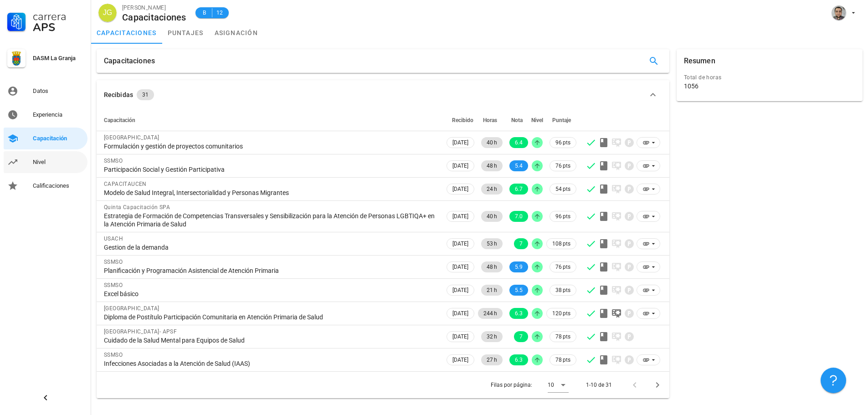  I want to click on span: 5.9, so click(518, 267).